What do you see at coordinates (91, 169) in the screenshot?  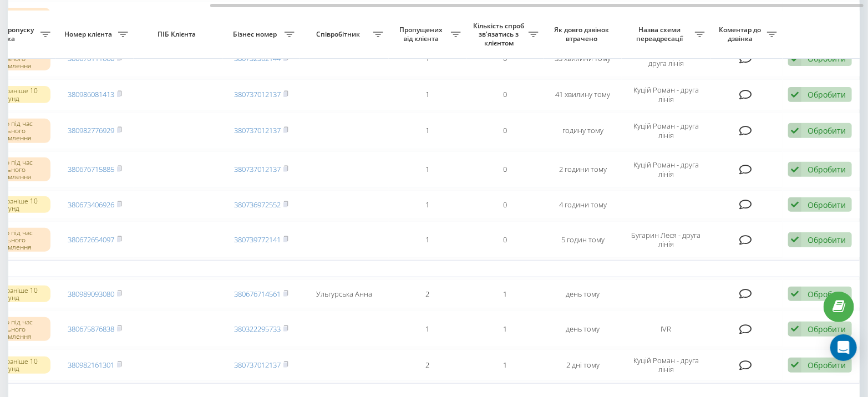 I see `a: 380676715885` at bounding box center [91, 169].